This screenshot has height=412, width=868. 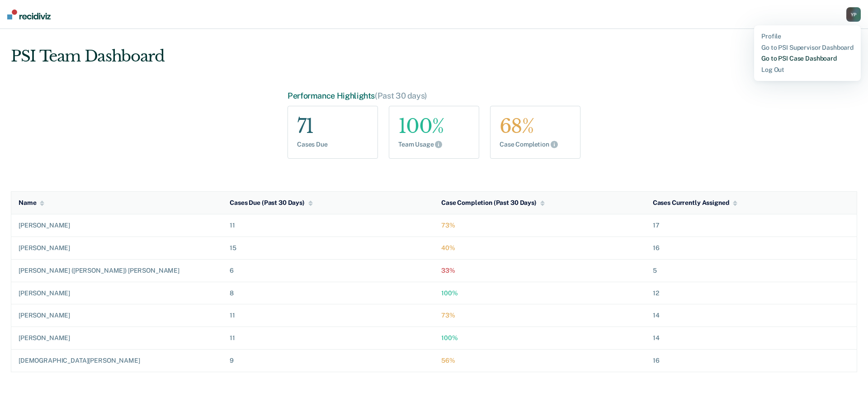 I want to click on div: 40%, so click(x=540, y=248).